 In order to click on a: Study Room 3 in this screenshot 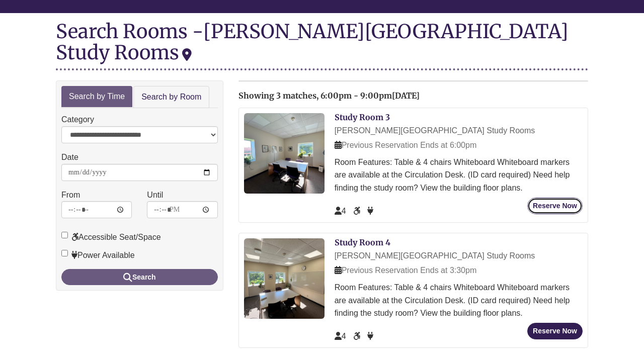, I will do `click(362, 117)`.